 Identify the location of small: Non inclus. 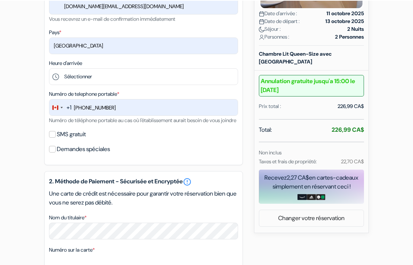
(270, 152).